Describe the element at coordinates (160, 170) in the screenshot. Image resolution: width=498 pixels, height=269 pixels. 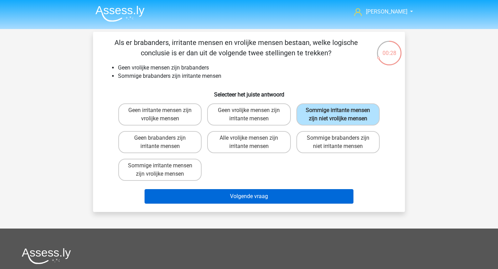
I see `label: Sommige irritante mensen zijn vrolijke mensen` at that location.